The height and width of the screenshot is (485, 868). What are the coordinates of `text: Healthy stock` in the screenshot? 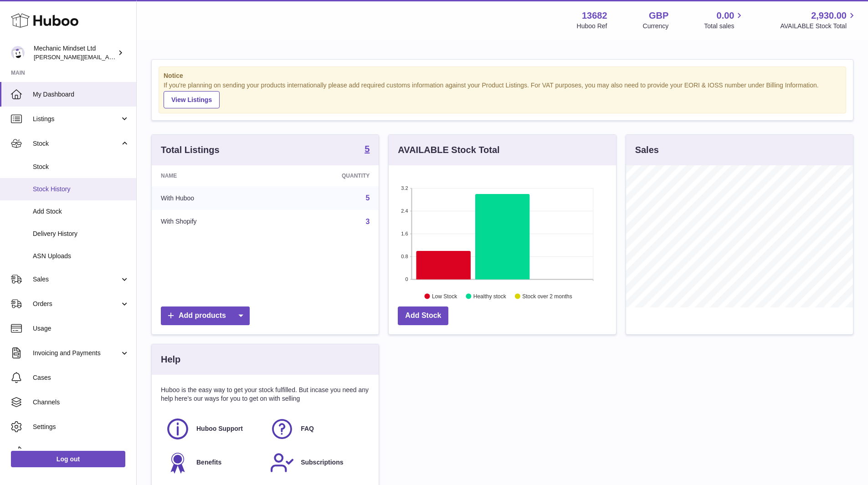 It's located at (490, 296).